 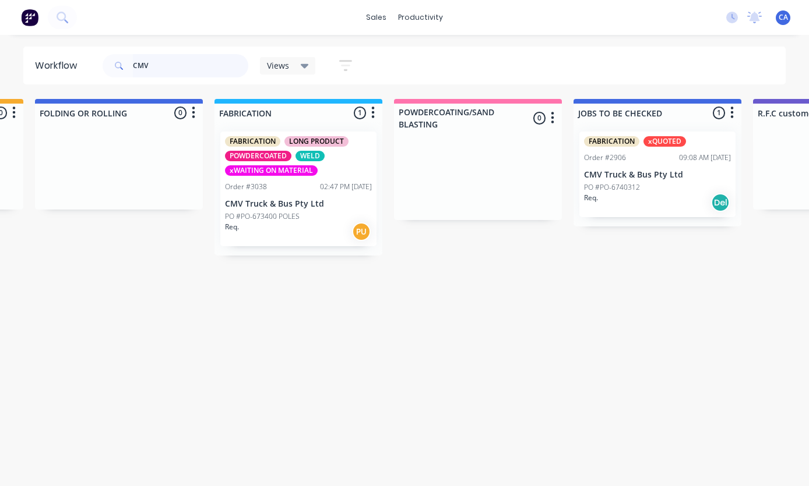 I want to click on div: Del, so click(x=720, y=203).